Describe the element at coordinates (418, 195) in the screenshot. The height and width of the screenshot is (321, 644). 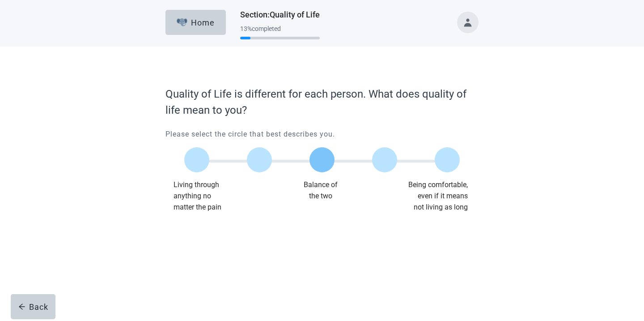
I see `div: Being comfortable, even if it means not living as long` at that location.